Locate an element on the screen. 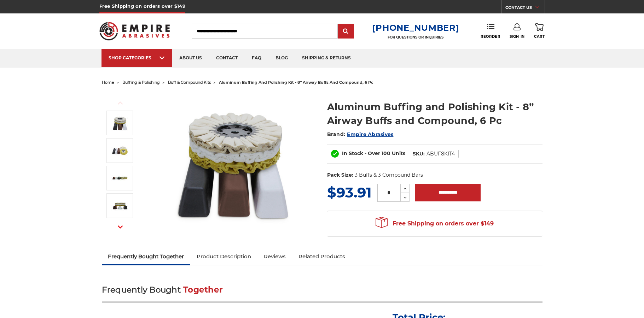 This screenshot has width=644, height=318. a: Empire Abrasives is located at coordinates (370, 134).